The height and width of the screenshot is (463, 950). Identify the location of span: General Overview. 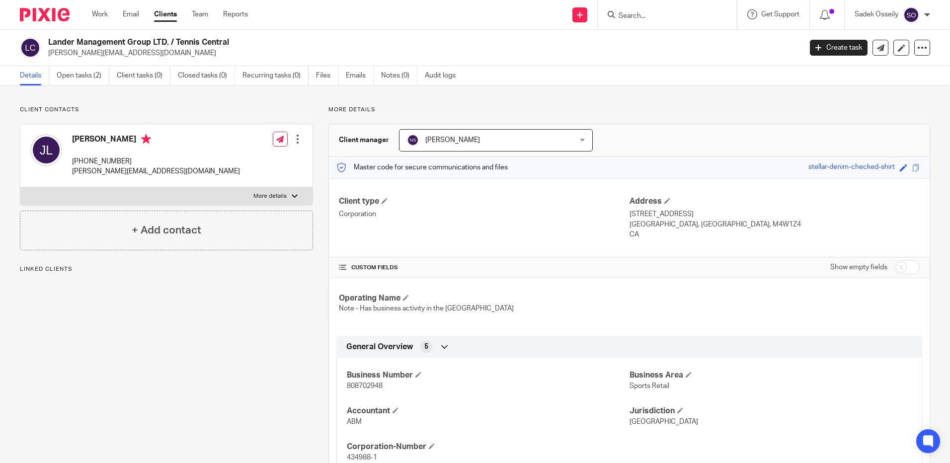
(380, 347).